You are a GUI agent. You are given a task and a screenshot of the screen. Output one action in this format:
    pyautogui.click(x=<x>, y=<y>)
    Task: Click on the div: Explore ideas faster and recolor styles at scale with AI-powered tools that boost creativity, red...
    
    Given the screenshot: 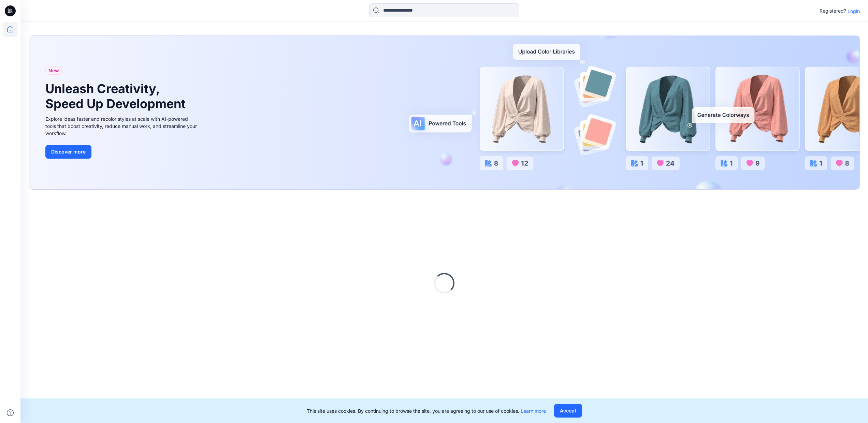 What is the action you would take?
    pyautogui.click(x=122, y=126)
    